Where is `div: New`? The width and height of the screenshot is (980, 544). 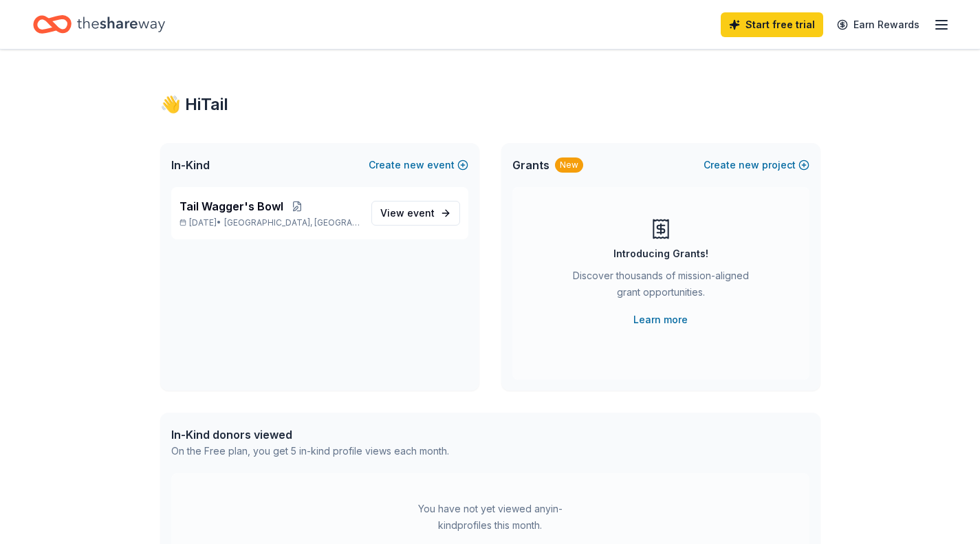 div: New is located at coordinates (569, 165).